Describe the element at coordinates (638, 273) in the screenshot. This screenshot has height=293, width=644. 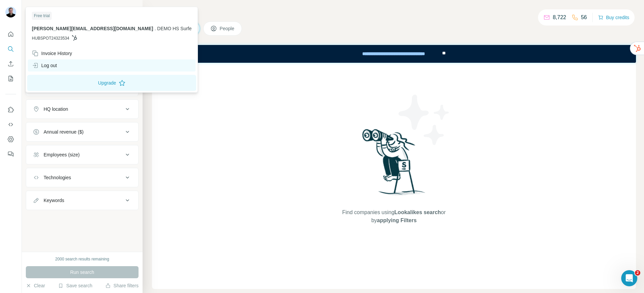
I see `span: 2` at that location.